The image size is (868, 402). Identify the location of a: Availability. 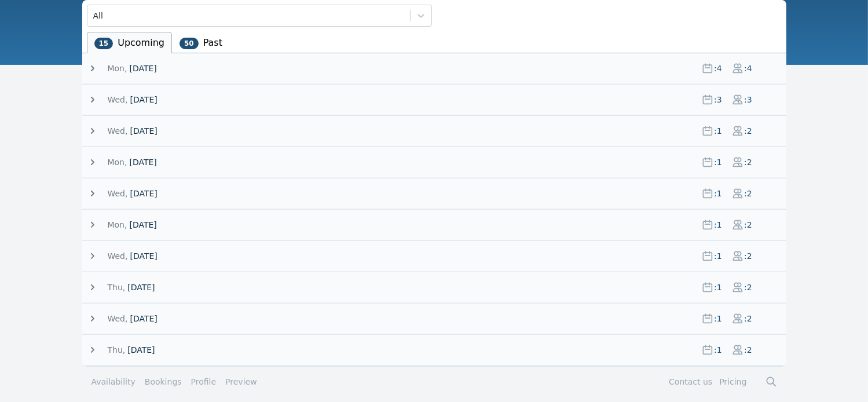
(113, 381).